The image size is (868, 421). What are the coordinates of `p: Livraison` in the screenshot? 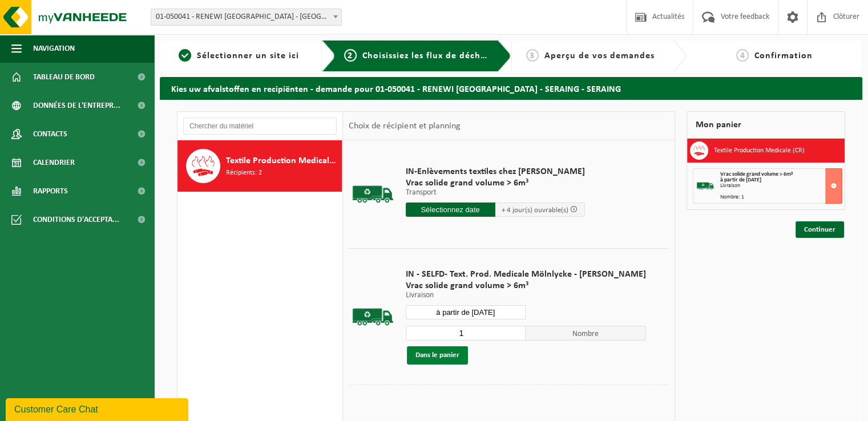 It's located at (525, 295).